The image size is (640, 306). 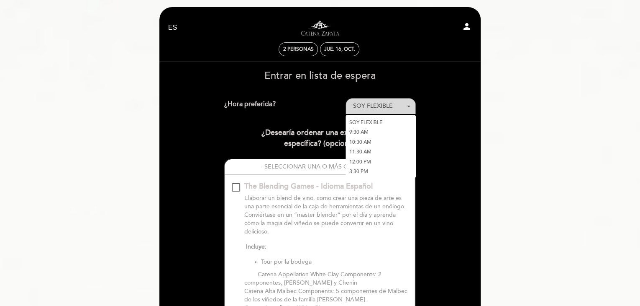 What do you see at coordinates (320, 138) in the screenshot?
I see `span: ¿Desearía ordenar una experiencia específica?` at bounding box center [320, 138].